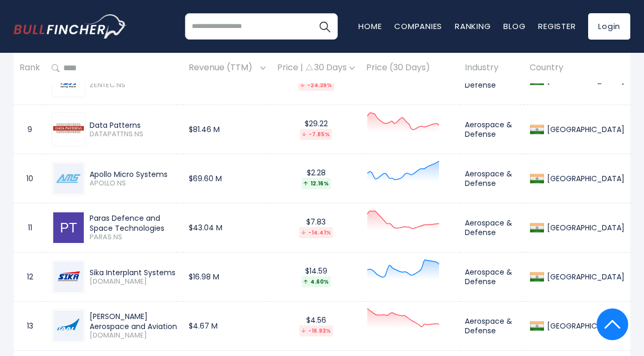 The width and height of the screenshot is (644, 356). I want to click on th: Rank, so click(29, 68).